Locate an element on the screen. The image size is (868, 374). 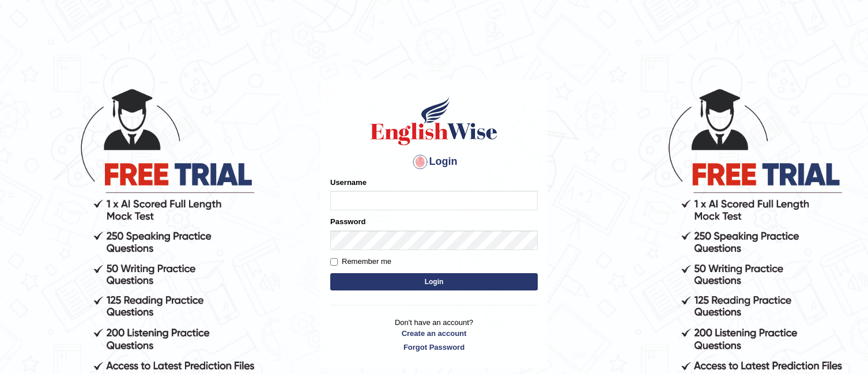
label: Remember me is located at coordinates (361, 262).